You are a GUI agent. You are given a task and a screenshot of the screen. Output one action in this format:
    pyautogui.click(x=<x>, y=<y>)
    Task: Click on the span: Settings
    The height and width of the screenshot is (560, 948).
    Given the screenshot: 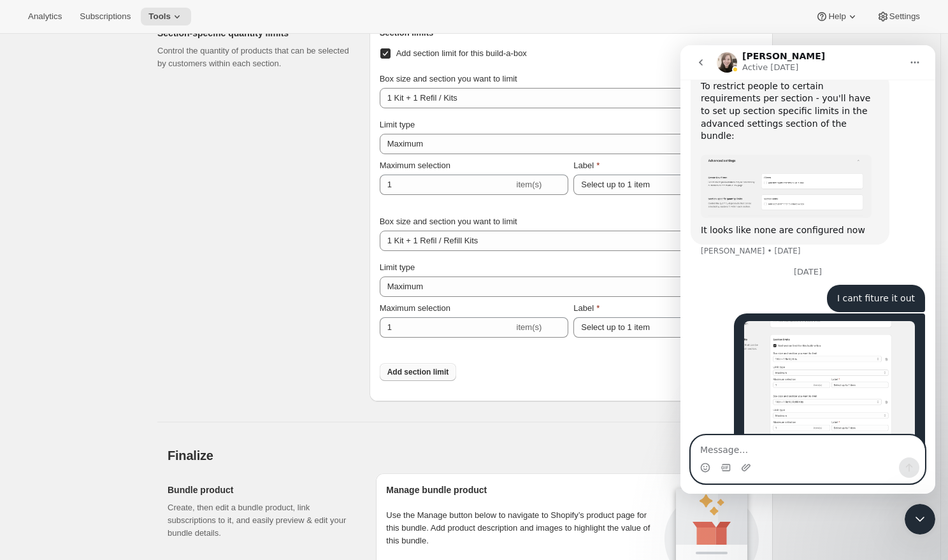 What is the action you would take?
    pyautogui.click(x=905, y=17)
    